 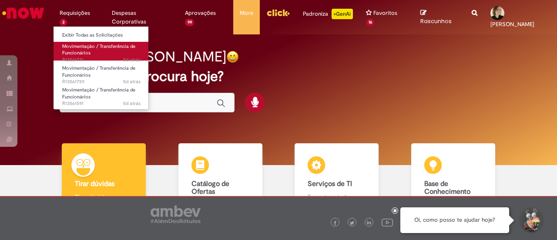 What do you see at coordinates (246, 13) in the screenshot?
I see `span: More` at bounding box center [246, 13].